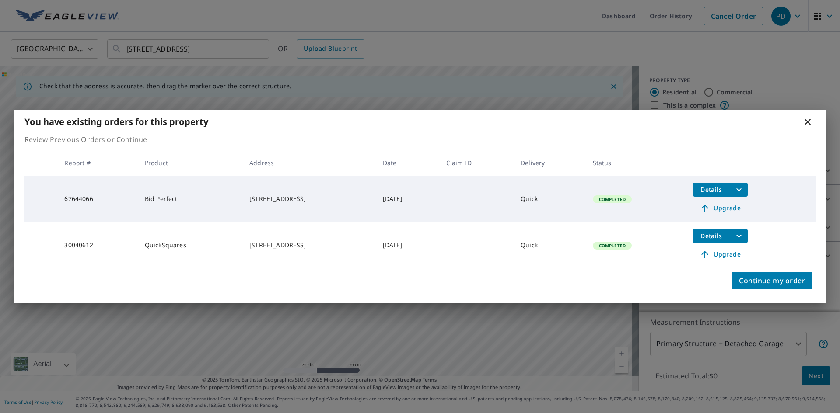  What do you see at coordinates (190, 245) in the screenshot?
I see `td: QuickSquares` at bounding box center [190, 245].